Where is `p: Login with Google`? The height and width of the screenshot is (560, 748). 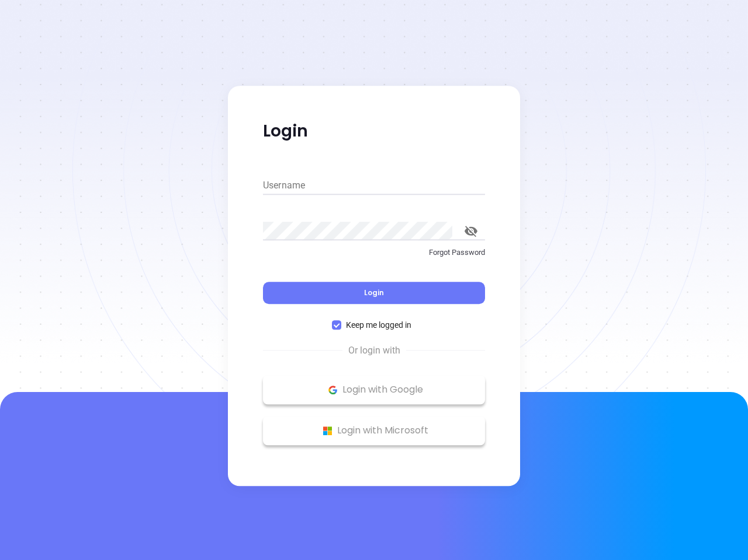 p: Login with Google is located at coordinates (374, 390).